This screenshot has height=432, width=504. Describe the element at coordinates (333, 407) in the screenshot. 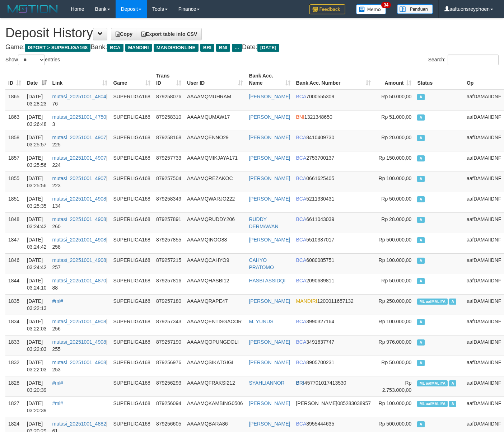

I see `td: 085283038957` at that location.